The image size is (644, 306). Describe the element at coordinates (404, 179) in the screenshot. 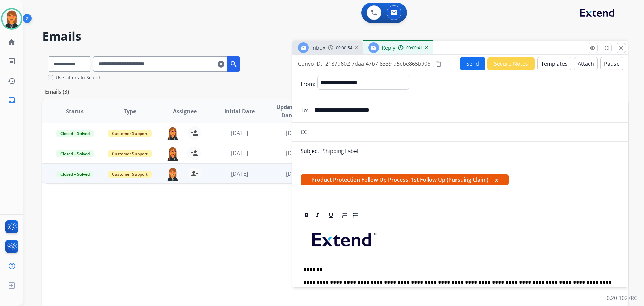

I see `span: Product Protection Follow Up Process: 1st Follow Up (Pursuing Claim)` at that location.